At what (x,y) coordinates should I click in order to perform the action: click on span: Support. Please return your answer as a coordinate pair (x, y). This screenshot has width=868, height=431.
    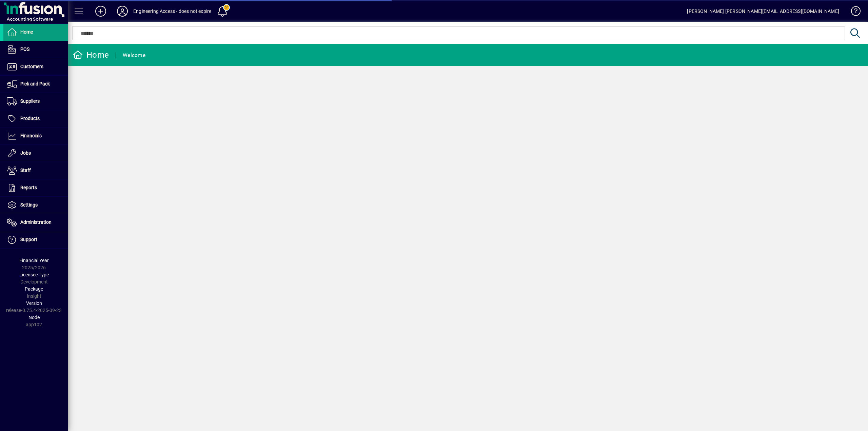
    Looking at the image, I should click on (28, 239).